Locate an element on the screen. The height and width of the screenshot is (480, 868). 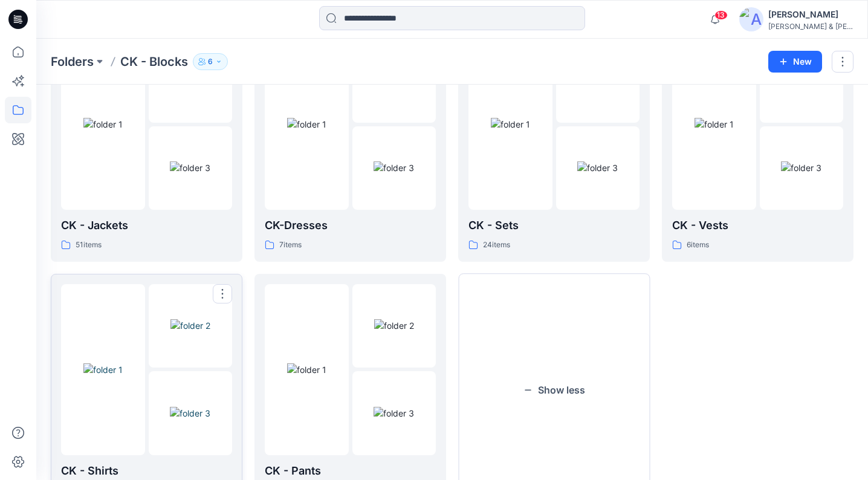
p: 51 items is located at coordinates (88, 245).